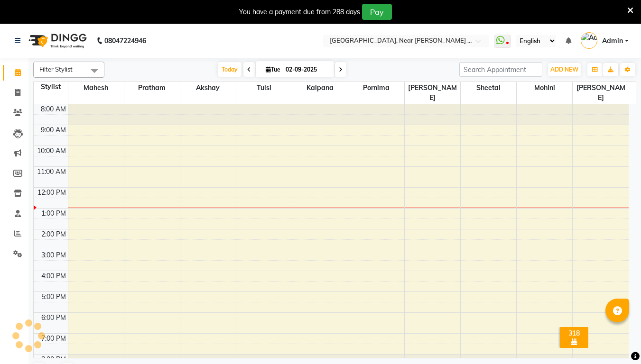 The height and width of the screenshot is (364, 641). What do you see at coordinates (54, 318) in the screenshot?
I see `div: 6:00 PM` at bounding box center [54, 318].